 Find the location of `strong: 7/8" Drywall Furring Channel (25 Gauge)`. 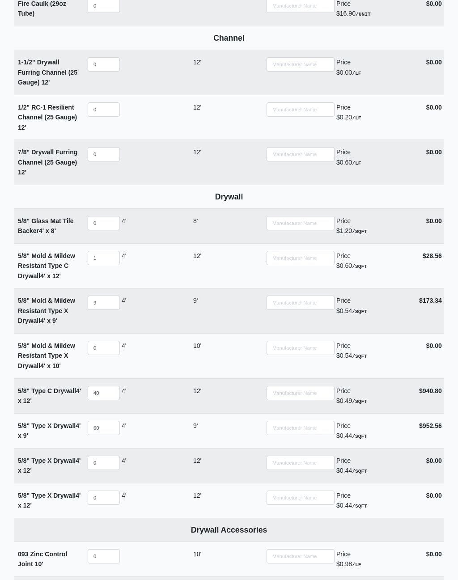

strong: 7/8" Drywall Furring Channel (25 Gauge) is located at coordinates (47, 162).